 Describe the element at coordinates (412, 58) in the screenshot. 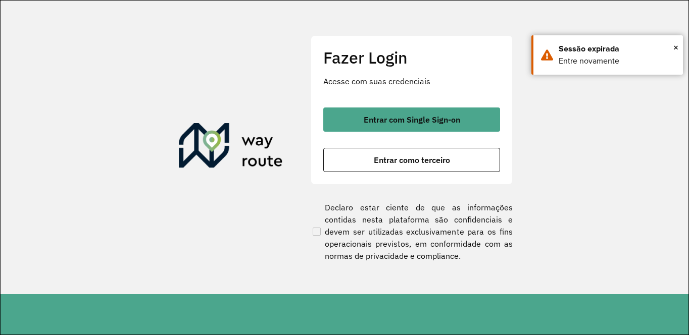

I see `h2: Fazer Login` at that location.